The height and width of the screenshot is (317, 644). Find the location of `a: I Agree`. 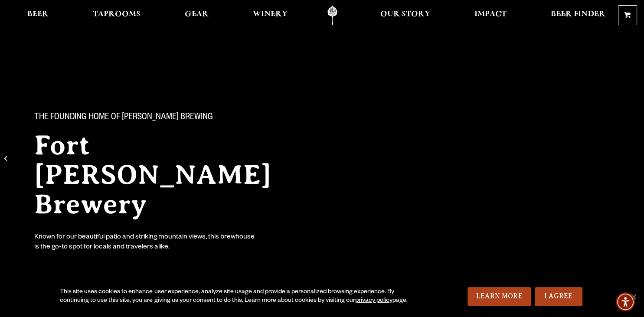

a: I Agree is located at coordinates (558, 297).